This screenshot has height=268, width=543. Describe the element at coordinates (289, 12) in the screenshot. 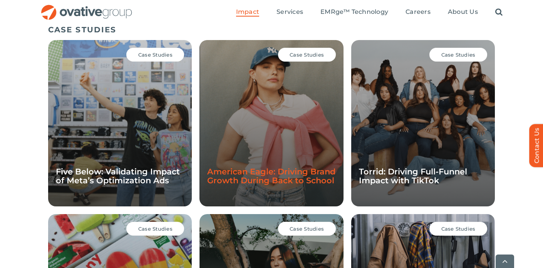

I see `a: Services` at that location.